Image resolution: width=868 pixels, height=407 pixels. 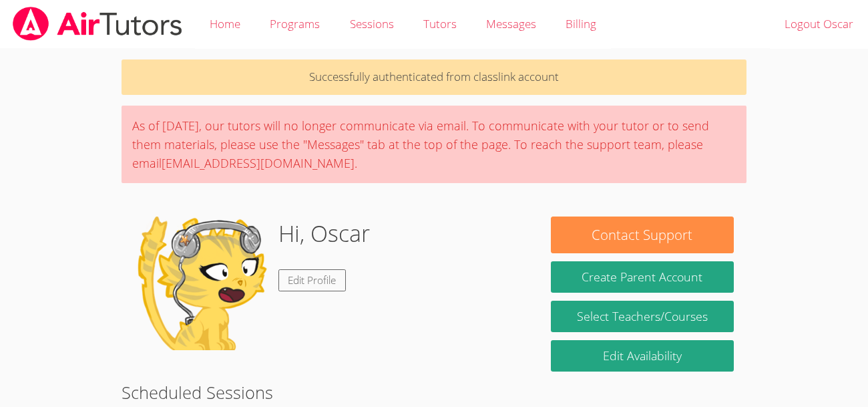 I want to click on a: Edit Availability, so click(x=643, y=355).